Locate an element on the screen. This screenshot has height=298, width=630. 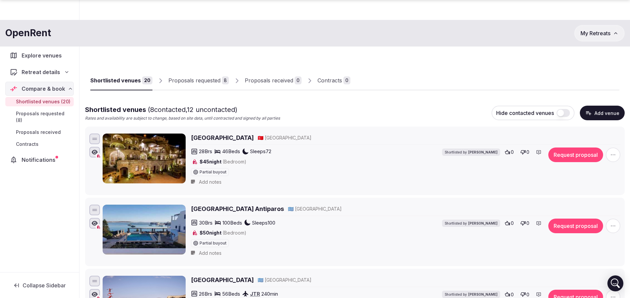
div: Contracts is located at coordinates (330, 80).